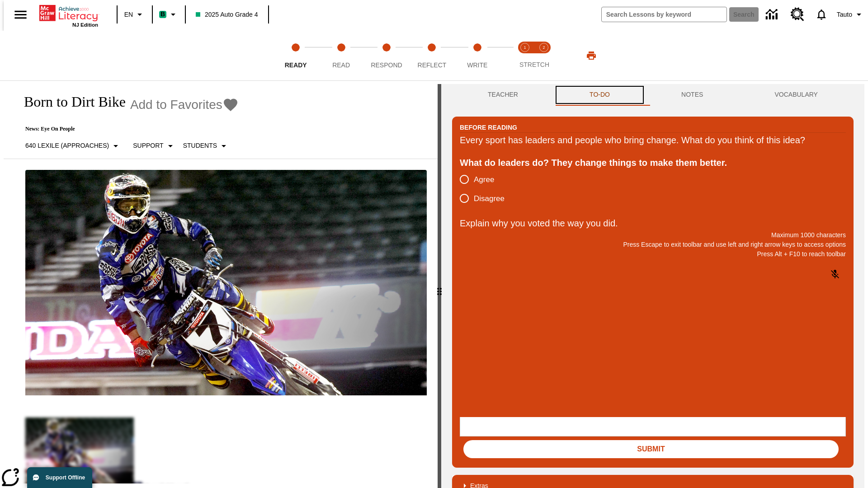  What do you see at coordinates (432, 55) in the screenshot?
I see `button: Reflect step 4 of 5` at bounding box center [432, 55].